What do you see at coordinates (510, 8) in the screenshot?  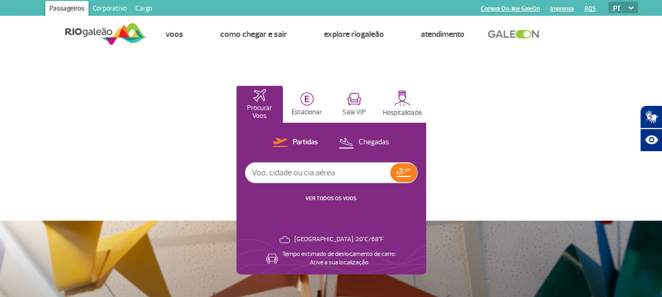 I see `a: Compra On-line GaleOn` at bounding box center [510, 8].